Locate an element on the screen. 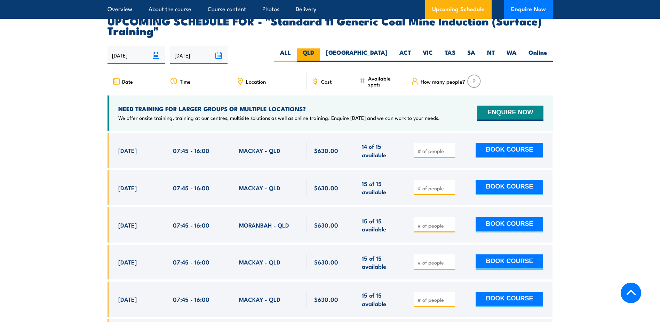  button: ENQUIRE NOW is located at coordinates (510, 113).